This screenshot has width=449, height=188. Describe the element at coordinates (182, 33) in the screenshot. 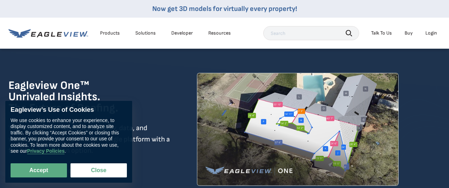

I see `a: Developer` at that location.